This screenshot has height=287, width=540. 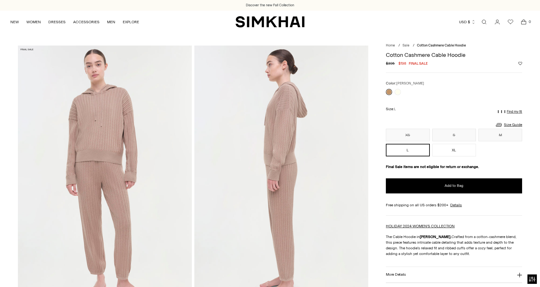 What do you see at coordinates (406, 45) in the screenshot?
I see `a: Sale` at bounding box center [406, 45].